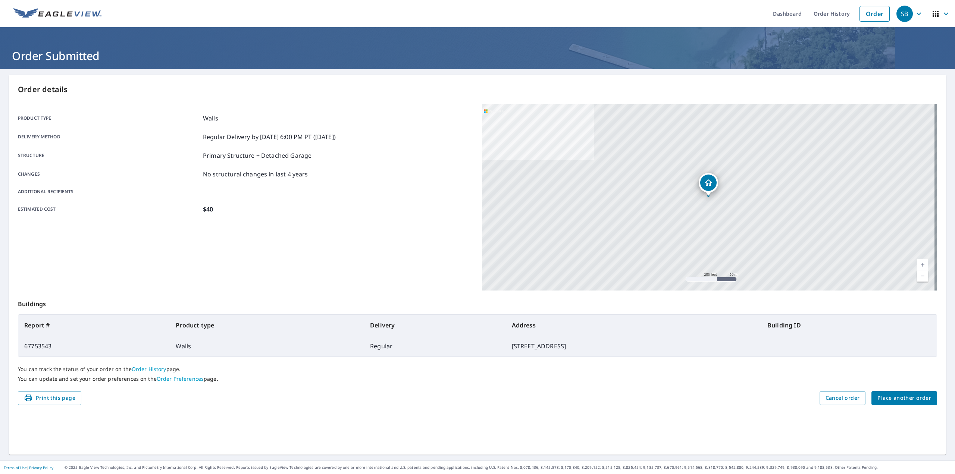 This screenshot has width=955, height=474. I want to click on span: Print this page, so click(50, 398).